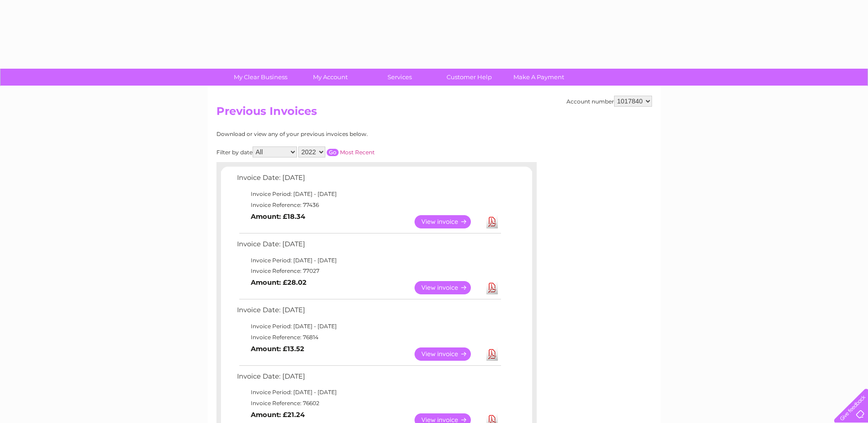  Describe the element at coordinates (369, 403) in the screenshot. I see `td: Invoice Reference: 76602` at that location.